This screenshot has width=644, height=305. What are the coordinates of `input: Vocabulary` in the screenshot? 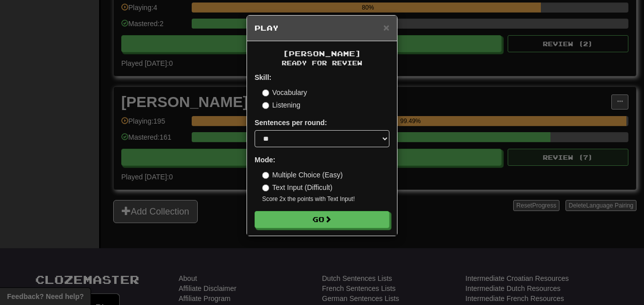 It's located at (266, 93).